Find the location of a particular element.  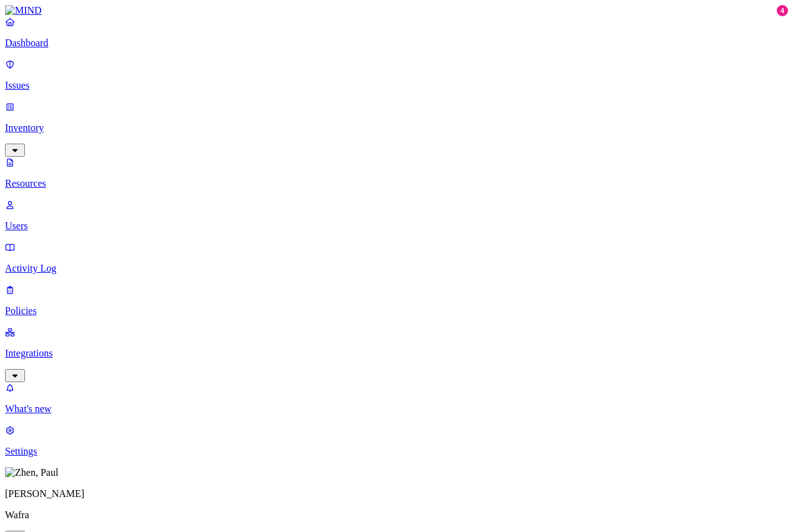

p: Resources is located at coordinates (396, 183).